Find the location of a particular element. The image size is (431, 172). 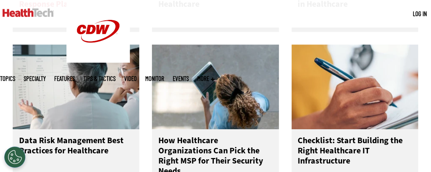

a: MonITor is located at coordinates (154, 78).